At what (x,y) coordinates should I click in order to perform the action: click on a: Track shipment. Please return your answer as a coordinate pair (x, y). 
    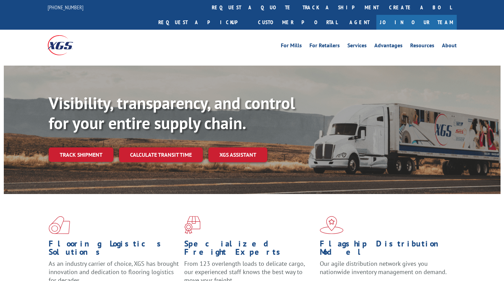
    Looking at the image, I should click on (81, 155).